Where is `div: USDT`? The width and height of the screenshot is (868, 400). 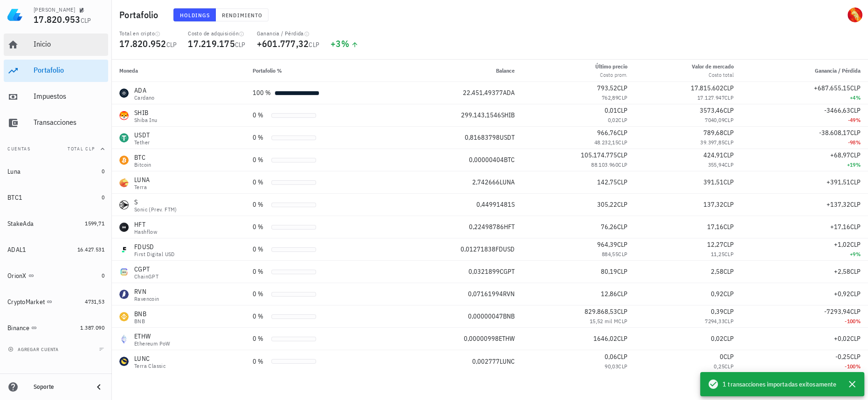 div: USDT is located at coordinates (142, 135).